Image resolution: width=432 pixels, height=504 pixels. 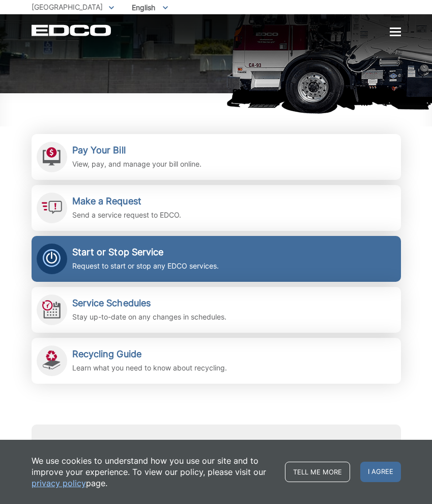 What do you see at coordinates (216, 361) in the screenshot?
I see `a: Recycling Guide Learn what you need to know about recycling.` at bounding box center [216, 361].